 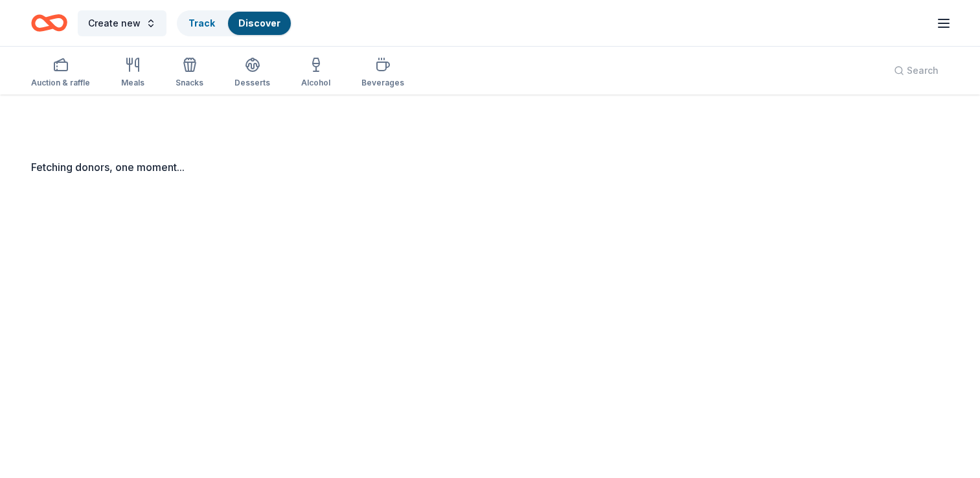 What do you see at coordinates (189, 83) in the screenshot?
I see `div: Snacks` at bounding box center [189, 83].